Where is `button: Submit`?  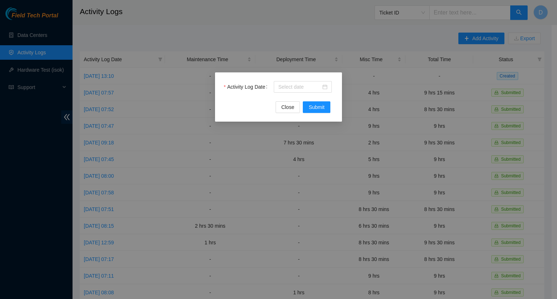
button: Submit is located at coordinates (316, 107).